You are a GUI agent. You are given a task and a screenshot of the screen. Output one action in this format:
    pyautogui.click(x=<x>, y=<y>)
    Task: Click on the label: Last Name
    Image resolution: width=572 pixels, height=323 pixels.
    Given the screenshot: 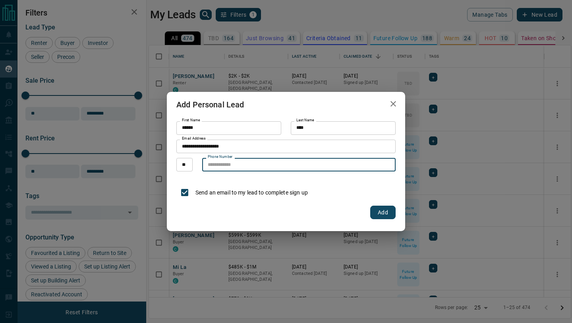 What is the action you would take?
    pyautogui.click(x=305, y=120)
    